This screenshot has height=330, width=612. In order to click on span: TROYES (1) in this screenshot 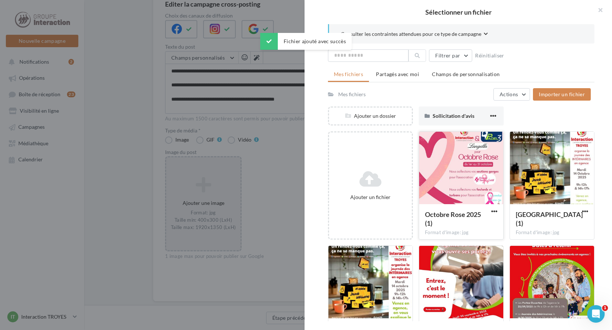, I will do `click(549, 219)`.